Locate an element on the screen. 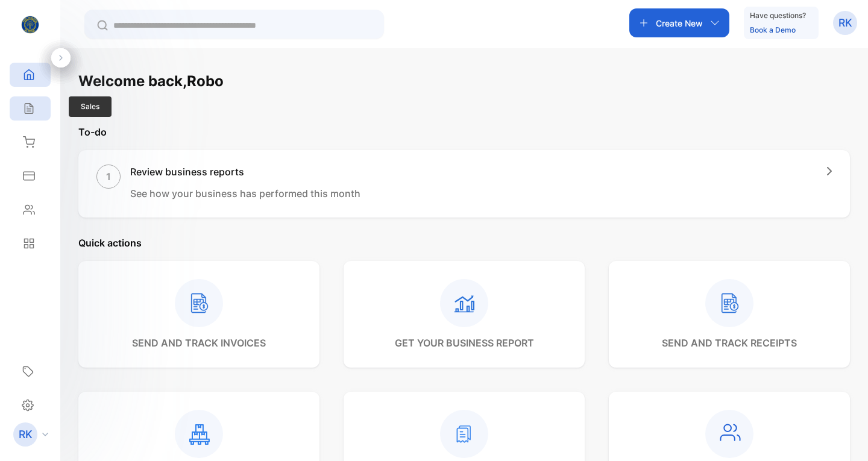 The image size is (868, 461). h1: Welcome back, Robo is located at coordinates (151, 81).